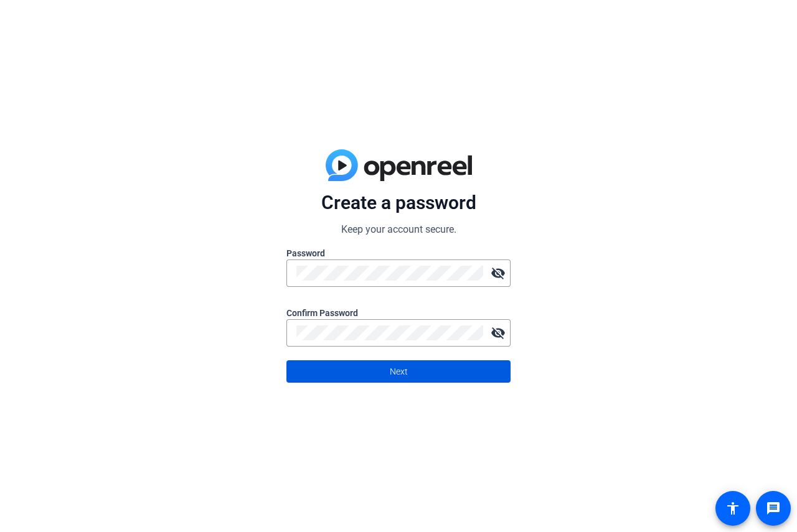 The width and height of the screenshot is (797, 532). I want to click on button: Next, so click(398, 372).